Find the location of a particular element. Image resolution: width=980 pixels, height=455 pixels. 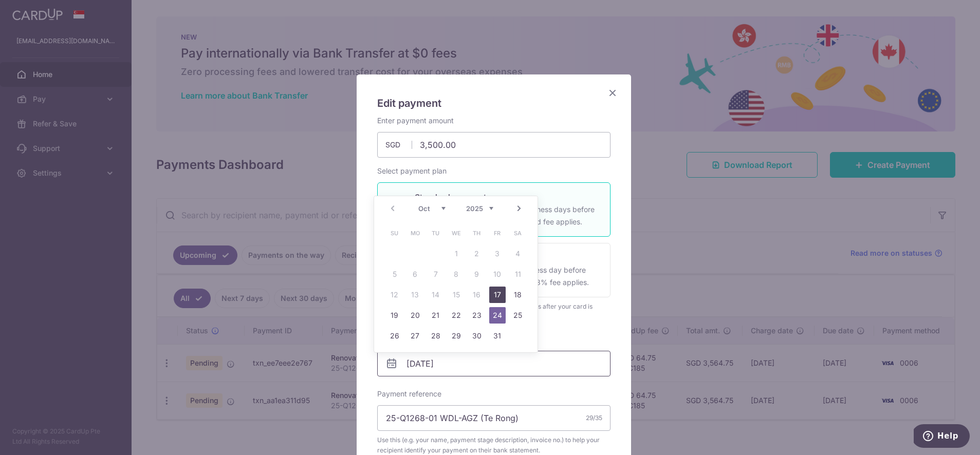

span: Friday is located at coordinates (497, 233).